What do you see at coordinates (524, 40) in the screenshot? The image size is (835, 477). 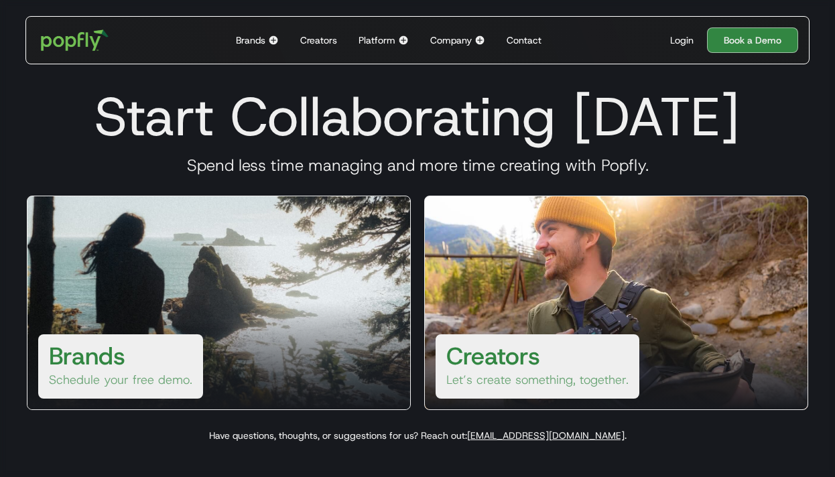 I see `a: Contact` at bounding box center [524, 40].